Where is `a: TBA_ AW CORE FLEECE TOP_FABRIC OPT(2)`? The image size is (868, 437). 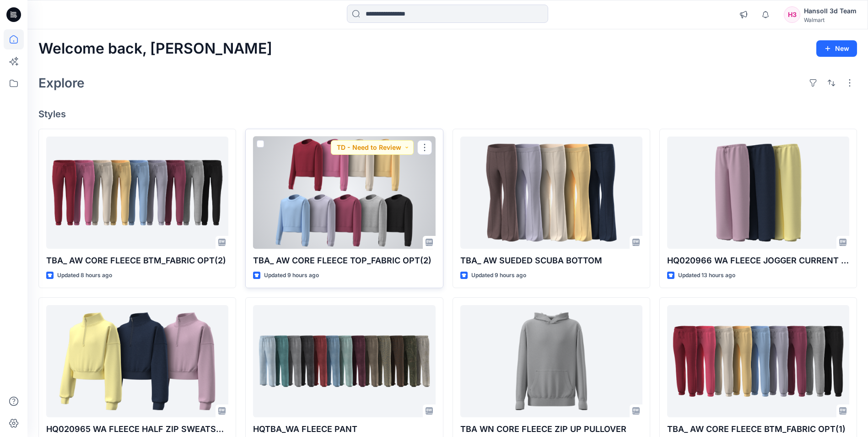 a: TBA_ AW CORE FLEECE TOP_FABRIC OPT(2) is located at coordinates (344, 193).